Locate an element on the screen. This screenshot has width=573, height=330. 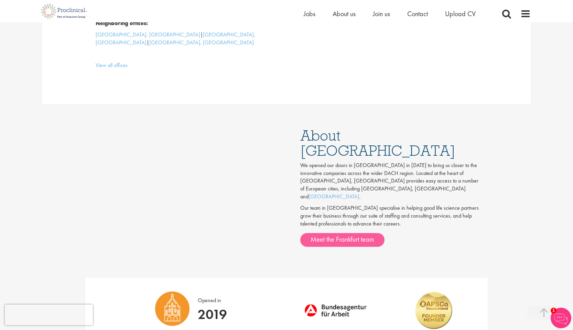
a: Upload CV is located at coordinates (460, 14).